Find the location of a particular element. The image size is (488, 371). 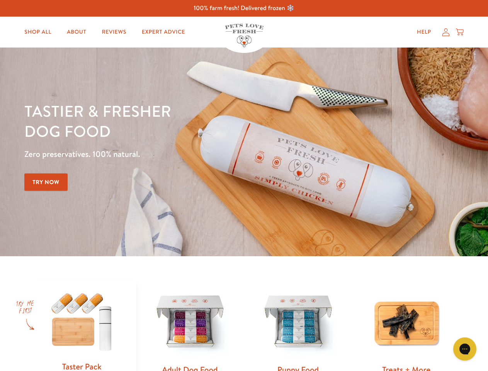

p: Zero preservatives. 100% natural. is located at coordinates (171, 154).